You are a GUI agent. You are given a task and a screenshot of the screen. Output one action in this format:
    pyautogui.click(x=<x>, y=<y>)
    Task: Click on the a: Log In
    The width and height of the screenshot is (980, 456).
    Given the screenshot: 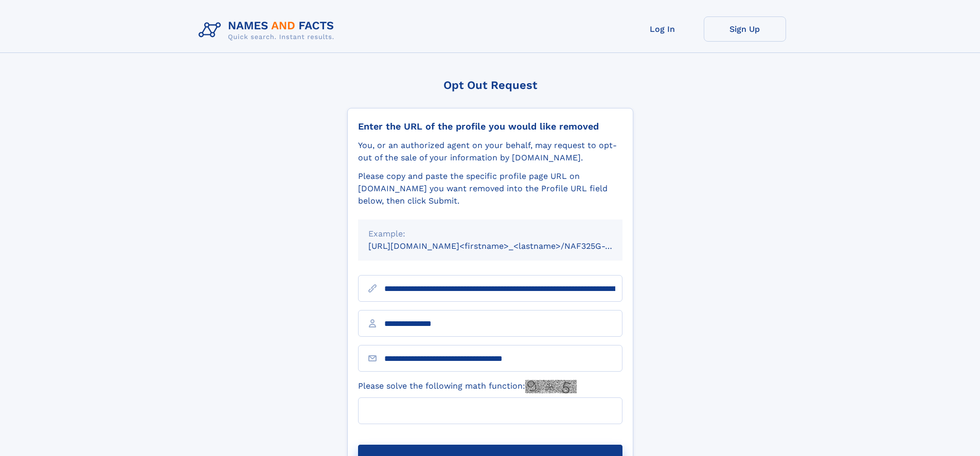 What is the action you would take?
    pyautogui.click(x=663, y=29)
    